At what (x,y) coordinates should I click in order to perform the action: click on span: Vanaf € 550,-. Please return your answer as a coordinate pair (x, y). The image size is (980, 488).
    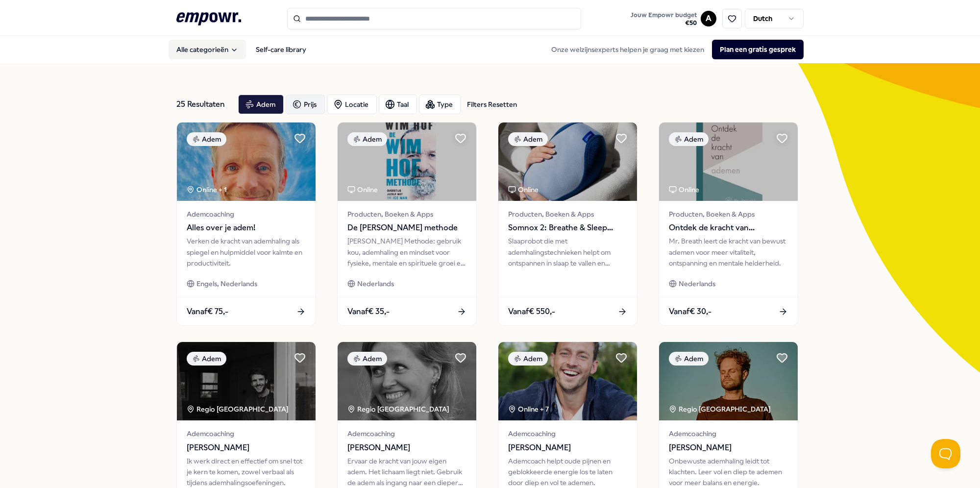
    Looking at the image, I should click on (532, 311).